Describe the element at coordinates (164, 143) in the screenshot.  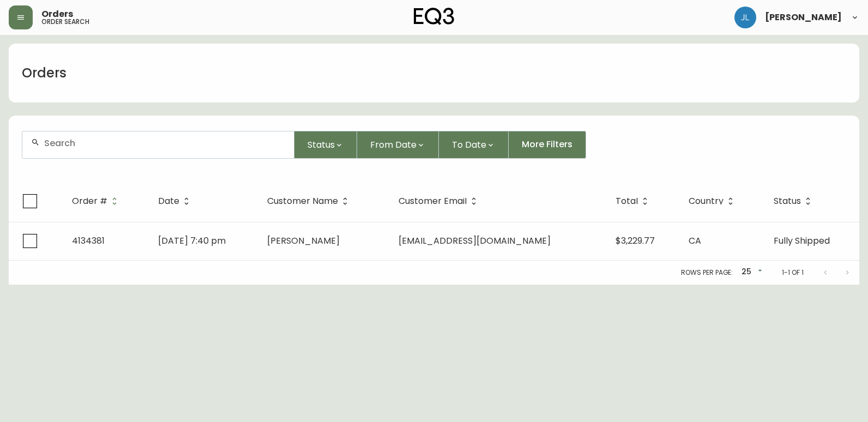
I see `input: Search` at that location.